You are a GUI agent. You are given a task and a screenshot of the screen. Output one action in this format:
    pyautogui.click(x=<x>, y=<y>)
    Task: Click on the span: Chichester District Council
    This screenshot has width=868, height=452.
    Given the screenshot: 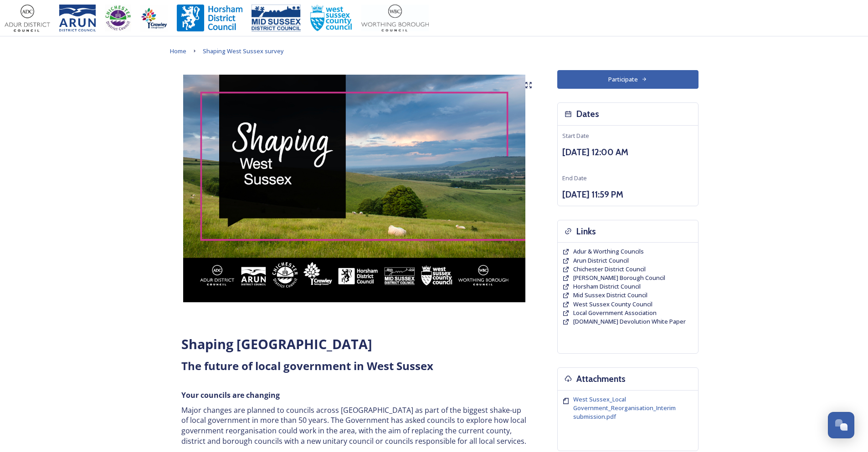 What is the action you would take?
    pyautogui.click(x=609, y=269)
    